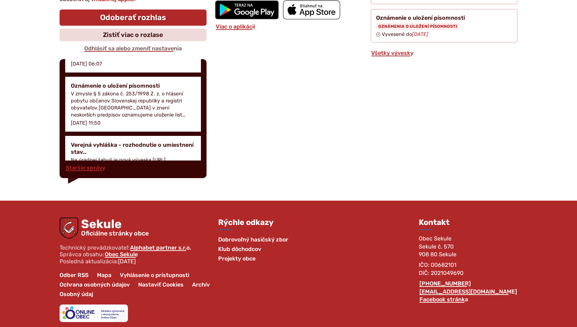 The image size is (577, 327). Describe the element at coordinates (69, 228) in the screenshot. I see `img: Prejsť na domovskú stránku` at that location.